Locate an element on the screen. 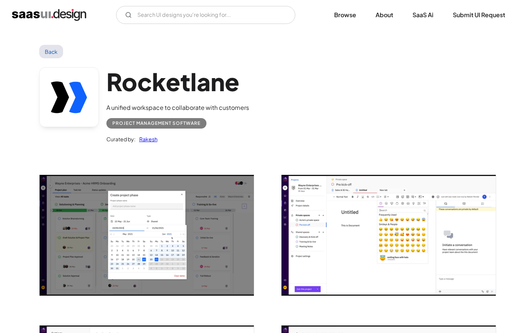 The width and height of the screenshot is (526, 333). input: Search UI designs you're looking for... is located at coordinates (206, 15).